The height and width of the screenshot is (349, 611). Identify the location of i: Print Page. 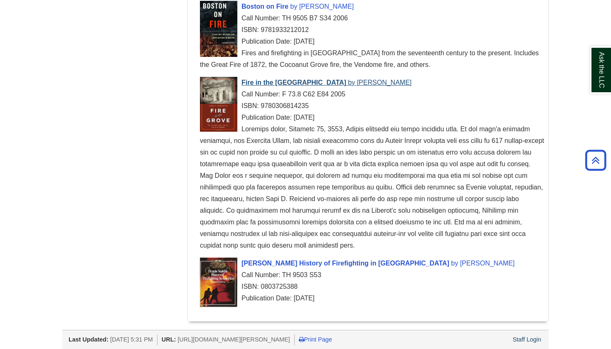
(301, 340).